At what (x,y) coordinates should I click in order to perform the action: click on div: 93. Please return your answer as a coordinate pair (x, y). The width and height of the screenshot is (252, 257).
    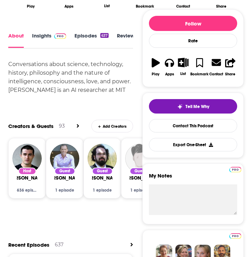
    Looking at the image, I should click on (62, 126).